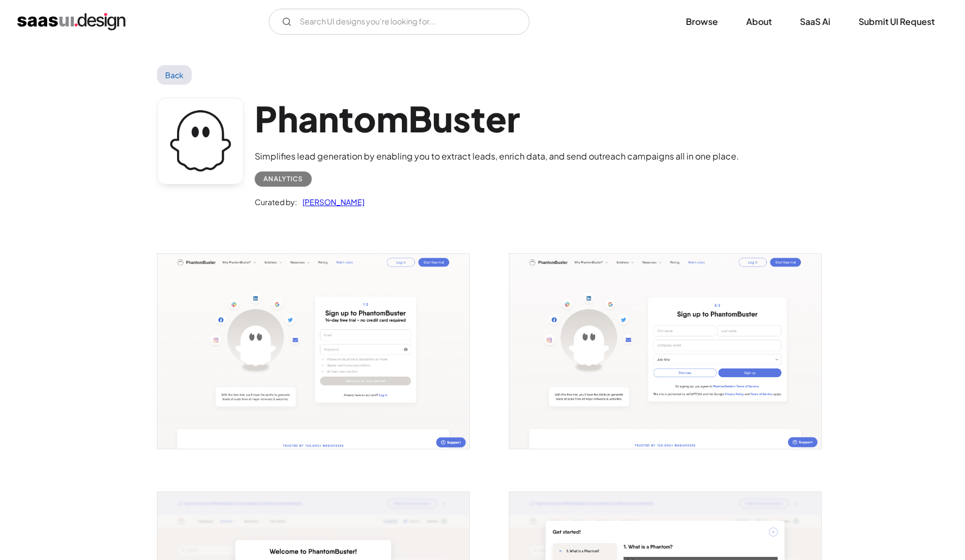 The width and height of the screenshot is (965, 560). I want to click on a: Submit UI Request, so click(897, 22).